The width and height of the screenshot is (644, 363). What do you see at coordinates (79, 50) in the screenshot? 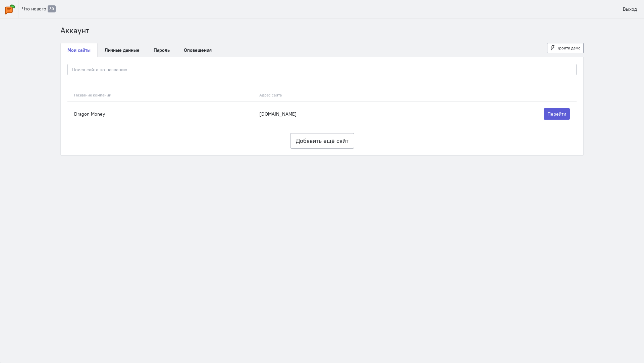
I see `a: Мои сайты` at bounding box center [79, 50].